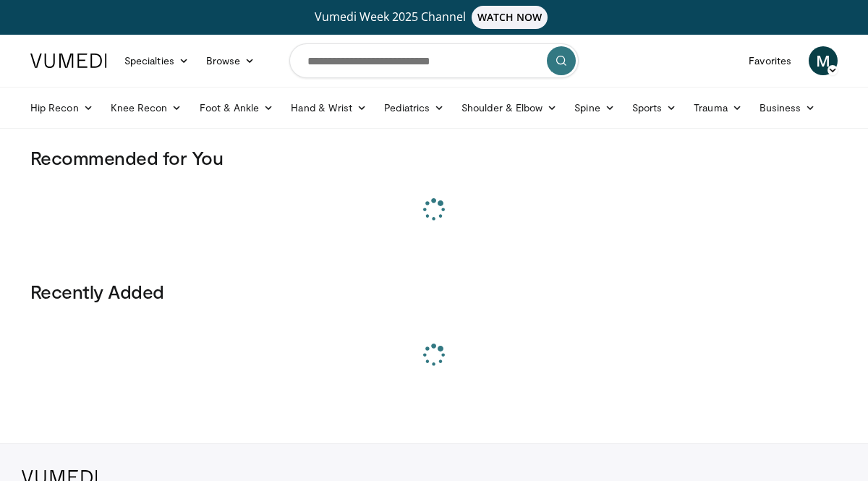  What do you see at coordinates (329, 108) in the screenshot?
I see `a: Hand & Wrist` at bounding box center [329, 108].